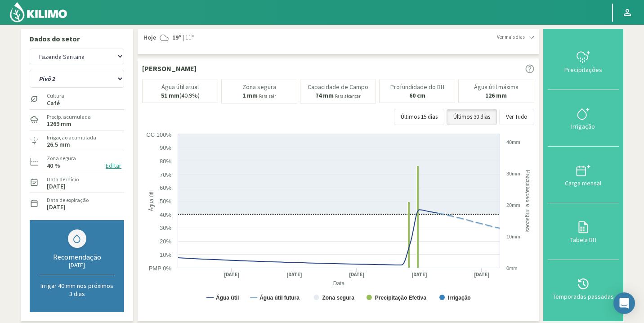 The width and height of the screenshot is (644, 323). Describe the element at coordinates (513, 142) in the screenshot. I see `text: 40mm` at that location.